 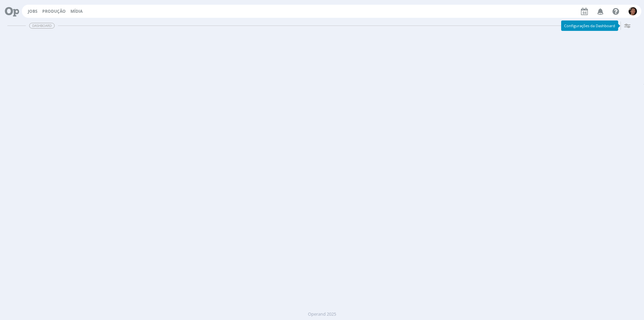 What do you see at coordinates (76, 11) in the screenshot?
I see `a: Mídia` at bounding box center [76, 11].